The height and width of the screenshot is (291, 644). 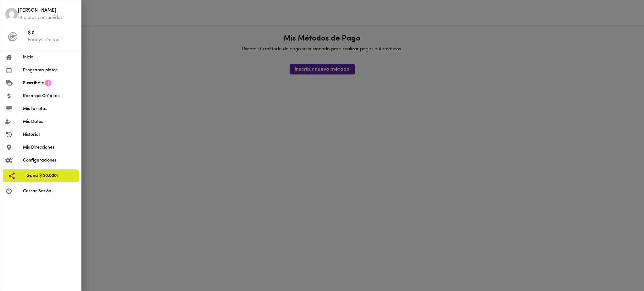 What do you see at coordinates (50, 175) in the screenshot?
I see `span: ¡Gana $ 20.000!` at bounding box center [50, 175].